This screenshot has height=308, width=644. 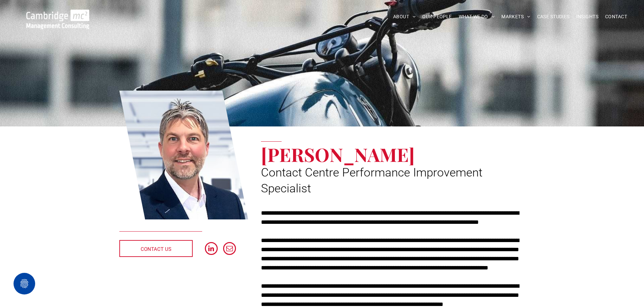 I want to click on a: CONTACT US, so click(x=156, y=249).